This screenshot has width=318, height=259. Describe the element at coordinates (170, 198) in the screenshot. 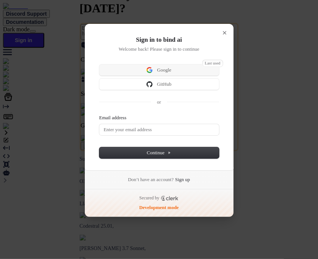

I see `a: Clerk logo` at that location.